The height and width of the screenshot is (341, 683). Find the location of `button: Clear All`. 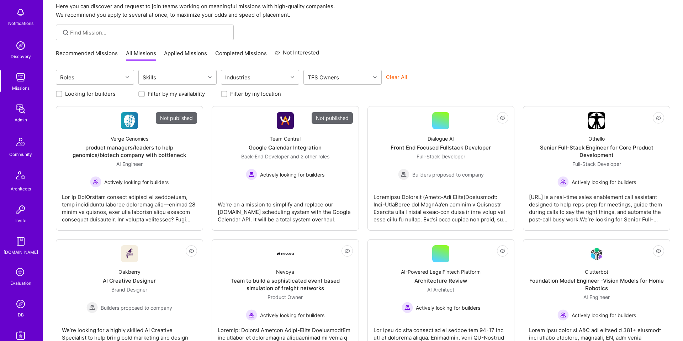

button: Clear All is located at coordinates (397, 77).